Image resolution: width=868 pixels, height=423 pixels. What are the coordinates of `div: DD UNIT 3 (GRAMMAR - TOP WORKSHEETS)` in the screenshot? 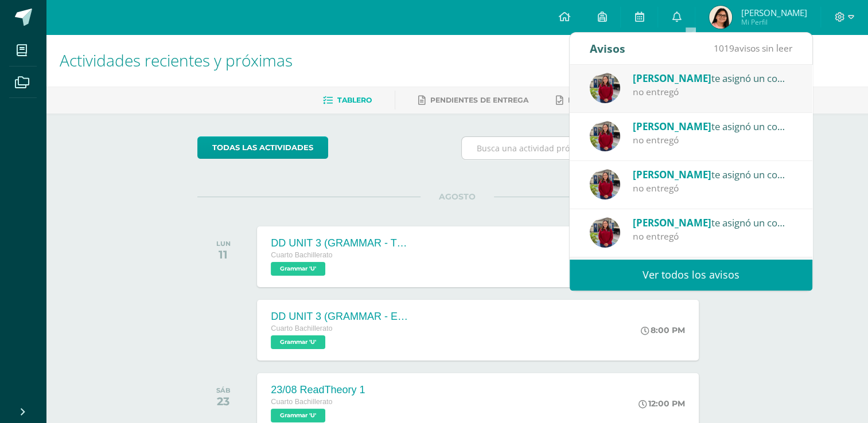 It's located at (340, 243).